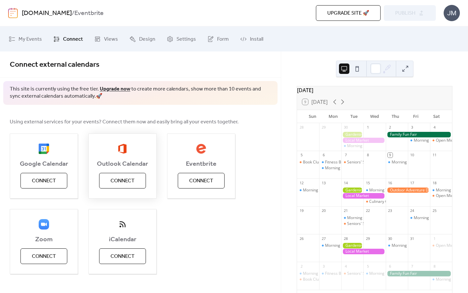  What do you see at coordinates (115, 89) in the screenshot?
I see `a: Upgrade now` at bounding box center [115, 89].